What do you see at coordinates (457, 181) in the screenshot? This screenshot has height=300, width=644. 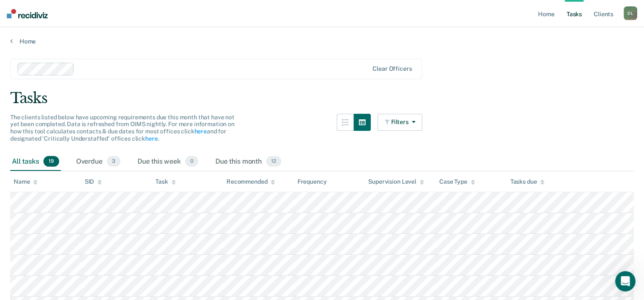 I see `div: Case Type` at bounding box center [457, 181].